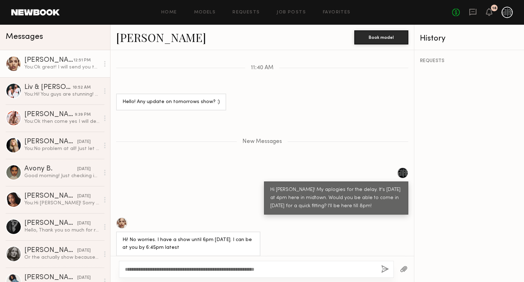  Describe the element at coordinates (246, 12) in the screenshot. I see `a: Requests` at that location.